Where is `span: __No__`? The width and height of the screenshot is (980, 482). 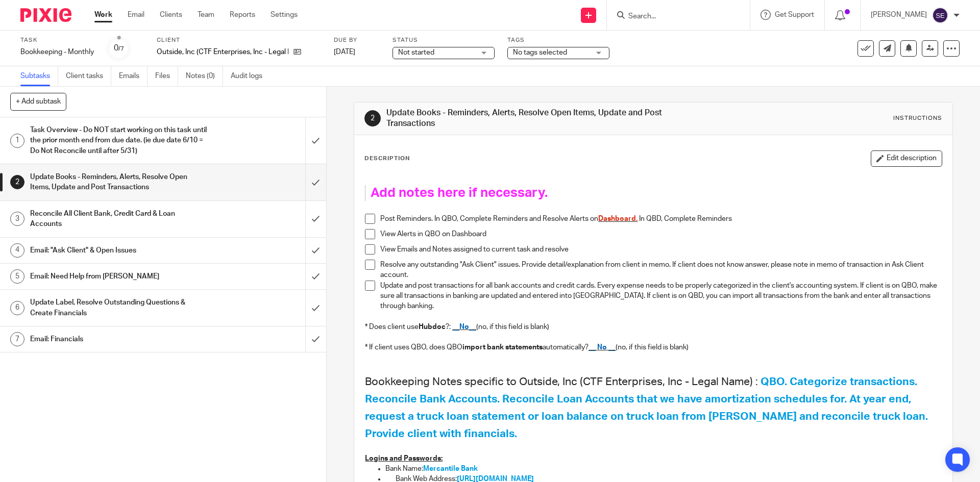
span: __No__ is located at coordinates (464, 327).